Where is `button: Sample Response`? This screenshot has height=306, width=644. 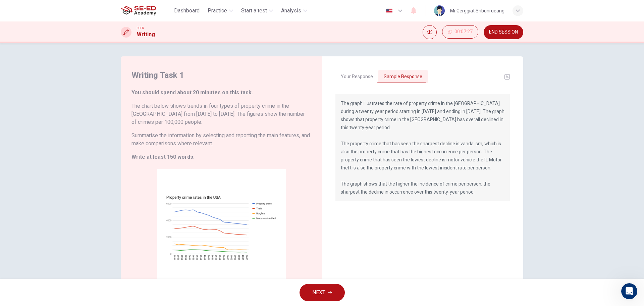
button: Sample Response is located at coordinates (403, 77).